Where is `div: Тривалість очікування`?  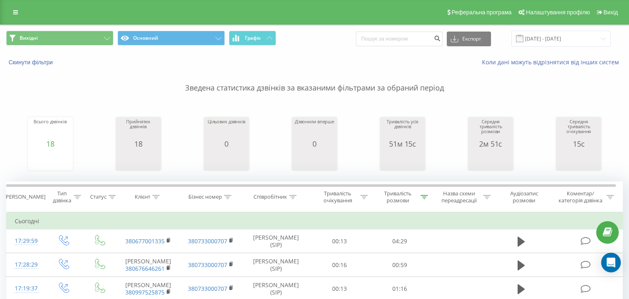
div: Тривалість очікування is located at coordinates (338, 197).